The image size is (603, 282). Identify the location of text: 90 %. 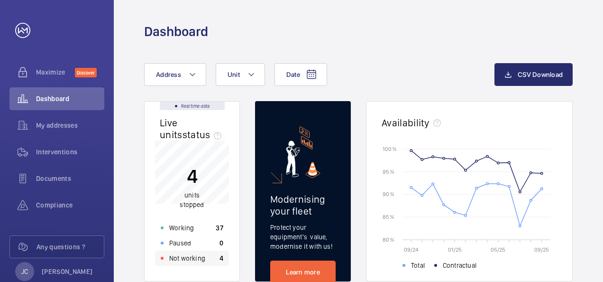
(388, 194).